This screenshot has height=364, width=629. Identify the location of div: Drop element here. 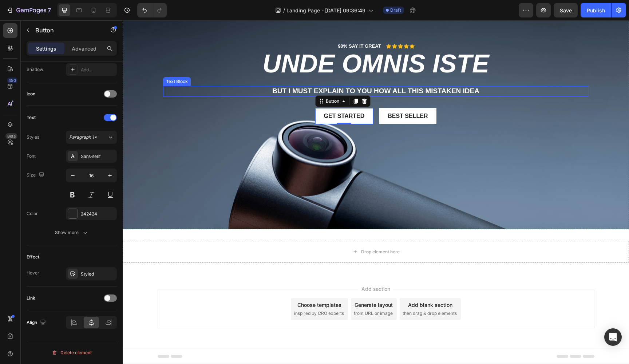
(258, 231).